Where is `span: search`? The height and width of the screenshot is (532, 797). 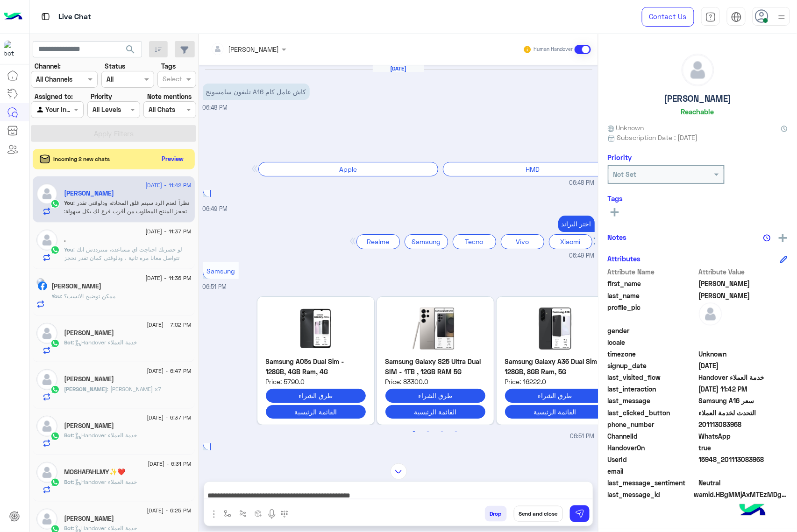 span: search is located at coordinates (130, 49).